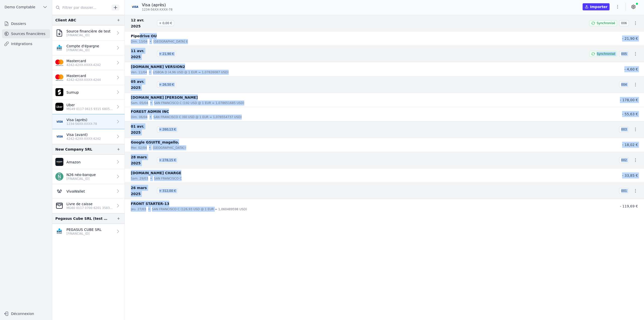 The image size is (644, 320). What do you see at coordinates (150, 112) in the screenshot?
I see `p: FOREST ADMIN INC` at bounding box center [150, 112].